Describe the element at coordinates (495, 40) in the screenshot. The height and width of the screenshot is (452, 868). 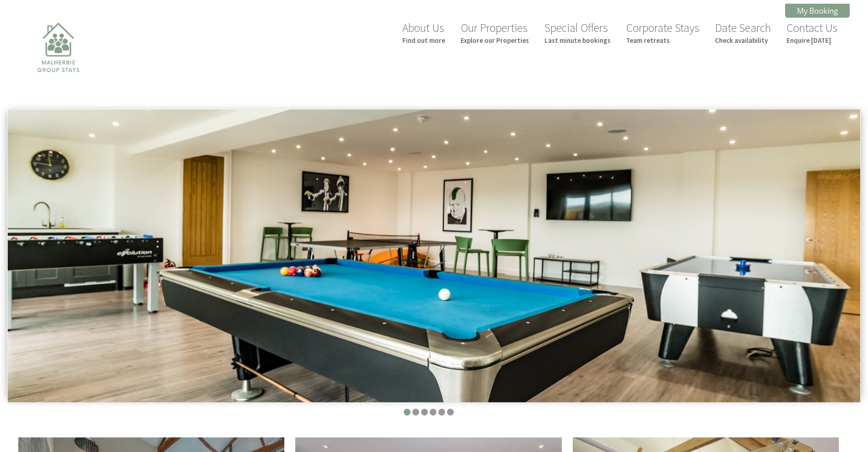
I see `small: Explore our Properties` at that location.